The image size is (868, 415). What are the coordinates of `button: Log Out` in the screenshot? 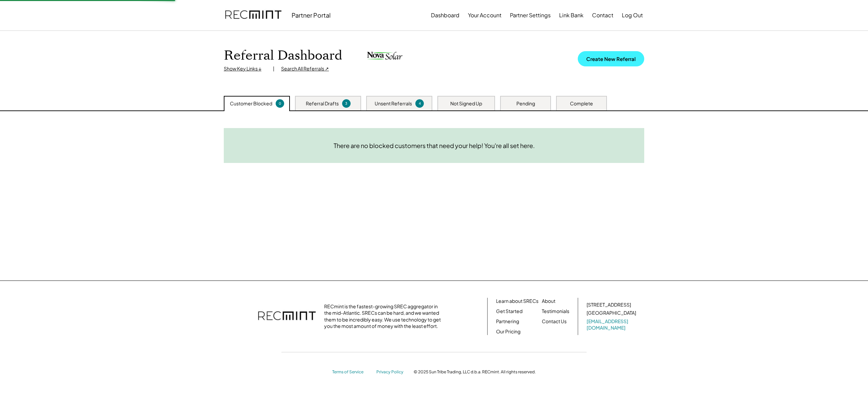 It's located at (632, 15).